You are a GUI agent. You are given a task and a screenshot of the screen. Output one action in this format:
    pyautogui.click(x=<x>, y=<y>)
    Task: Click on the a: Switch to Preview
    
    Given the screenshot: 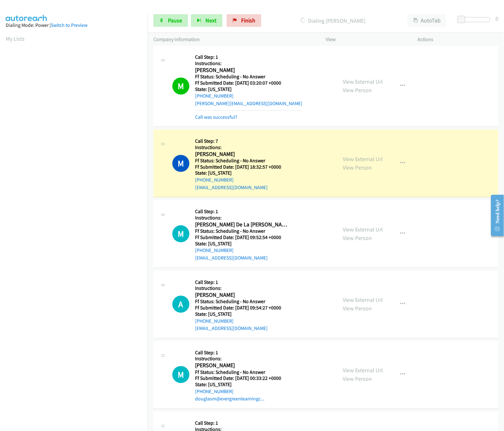 What is the action you would take?
    pyautogui.click(x=69, y=25)
    